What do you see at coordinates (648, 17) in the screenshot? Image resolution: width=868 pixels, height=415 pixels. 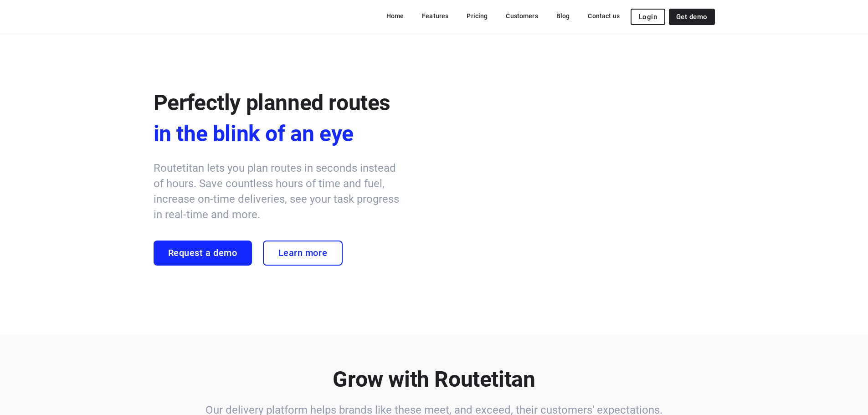 I see `span: Login` at bounding box center [648, 17].